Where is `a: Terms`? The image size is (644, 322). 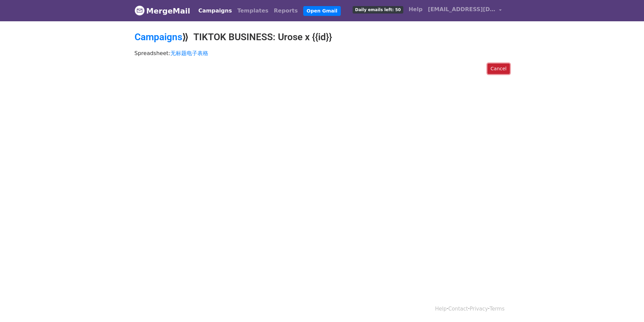 a: Terms is located at coordinates (497, 309).